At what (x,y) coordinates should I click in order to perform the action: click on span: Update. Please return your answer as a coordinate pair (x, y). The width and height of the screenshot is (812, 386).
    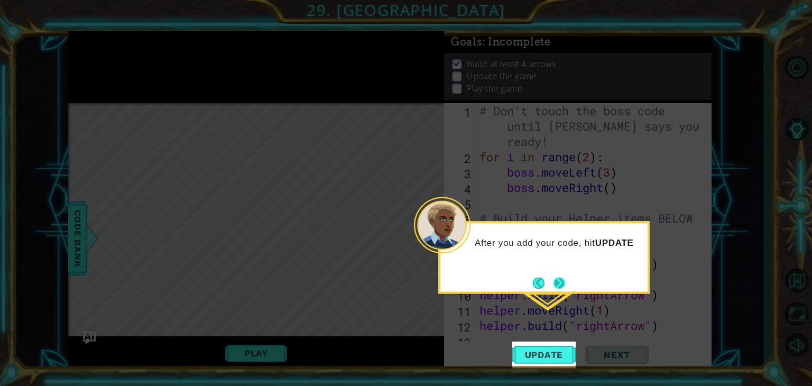
    Looking at the image, I should click on (544, 355).